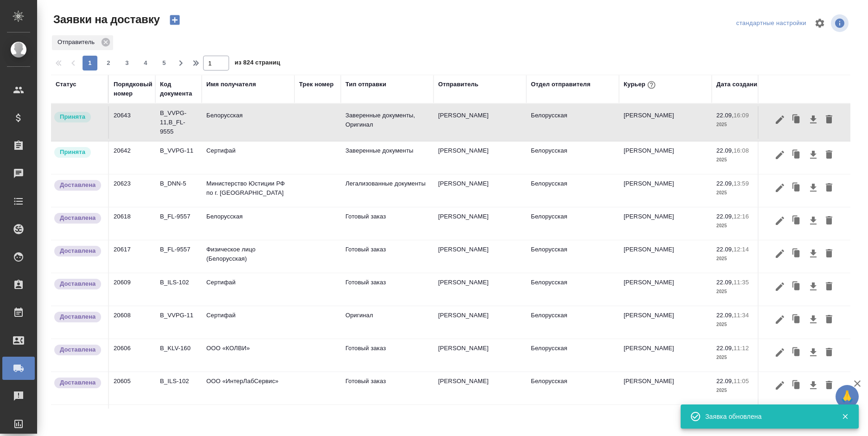 The width and height of the screenshot is (868, 436). I want to click on td: 20642, so click(132, 158).